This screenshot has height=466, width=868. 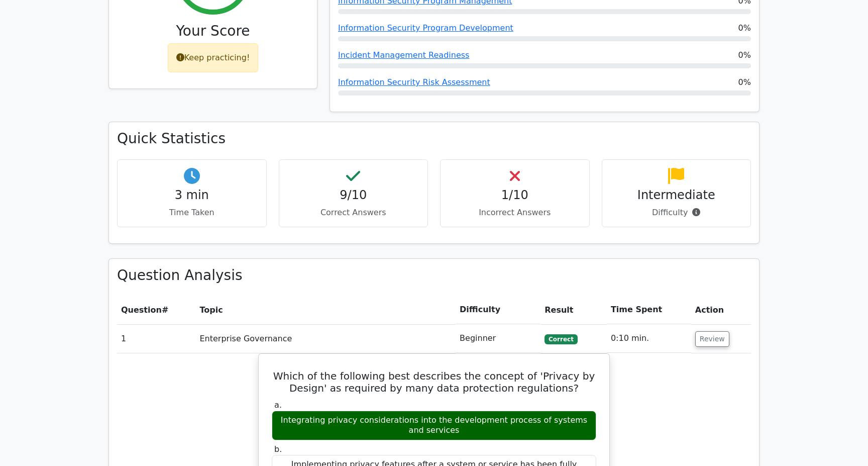 What do you see at coordinates (192, 195) in the screenshot?
I see `h4: 3 min` at bounding box center [192, 195].